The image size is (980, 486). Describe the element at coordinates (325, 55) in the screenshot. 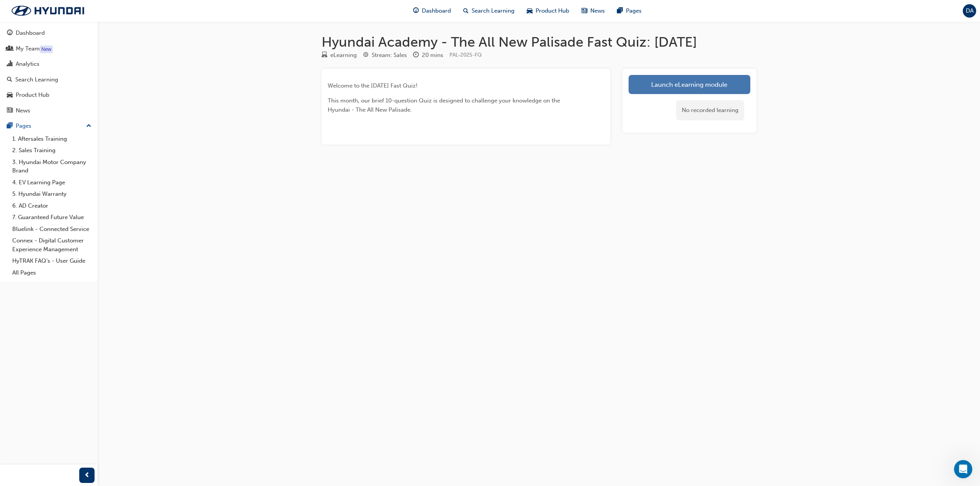

I see `span: learningResourceType_ELEARNING-icon` at that location.